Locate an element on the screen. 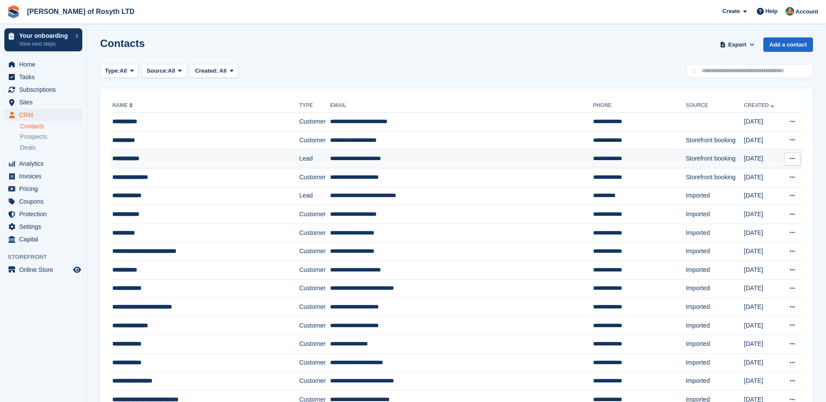 This screenshot has height=402, width=826. span: Storefront is located at coordinates (47, 257).